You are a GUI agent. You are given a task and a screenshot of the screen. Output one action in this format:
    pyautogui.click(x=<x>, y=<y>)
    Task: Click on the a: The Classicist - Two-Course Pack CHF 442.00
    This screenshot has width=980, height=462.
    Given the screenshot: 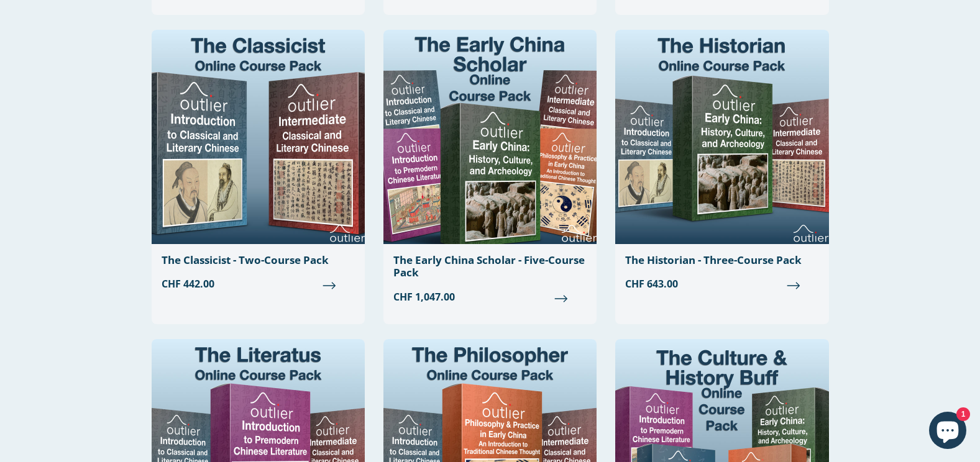 What is the action you would take?
    pyautogui.click(x=258, y=165)
    